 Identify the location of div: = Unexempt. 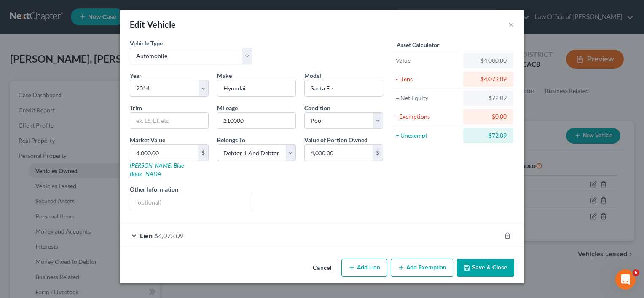
(427, 136).